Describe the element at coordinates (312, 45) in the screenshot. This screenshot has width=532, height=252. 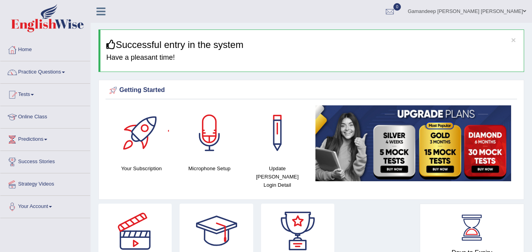
I see `h3: Successful entry in the system` at that location.